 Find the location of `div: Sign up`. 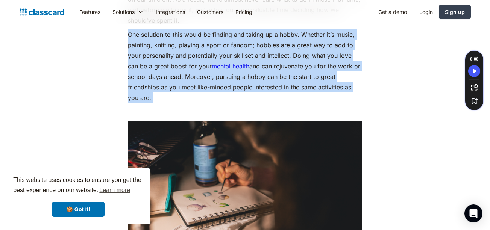

div: Sign up is located at coordinates (455, 12).